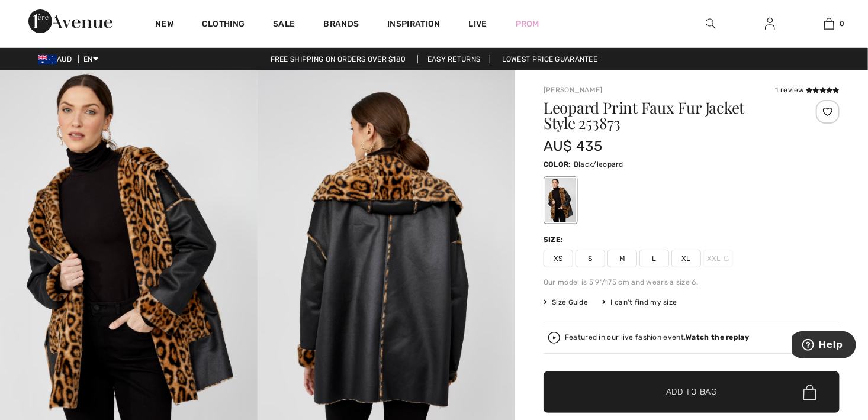 The height and width of the screenshot is (420, 868). I want to click on img: Bag.svg, so click(810, 392).